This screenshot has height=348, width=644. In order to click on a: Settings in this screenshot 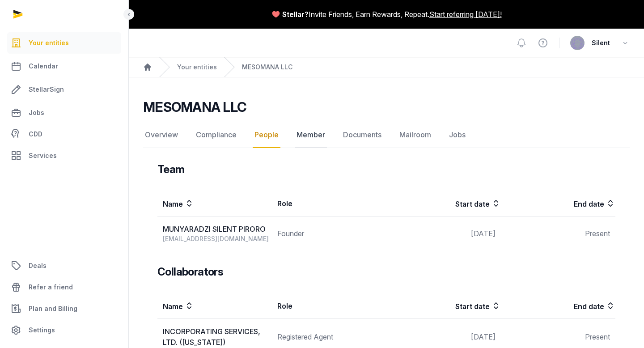, I will do `click(64, 330)`.